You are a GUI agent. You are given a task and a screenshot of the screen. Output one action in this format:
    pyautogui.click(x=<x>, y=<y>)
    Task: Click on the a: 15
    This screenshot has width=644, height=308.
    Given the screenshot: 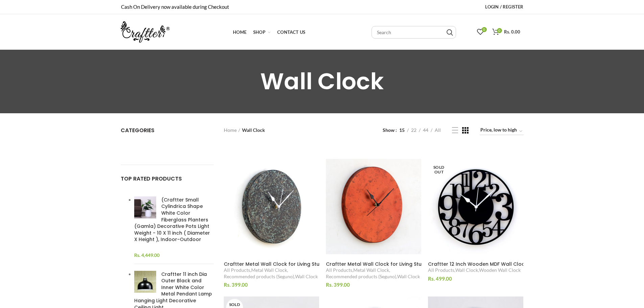 What is the action you would take?
    pyautogui.click(x=402, y=130)
    